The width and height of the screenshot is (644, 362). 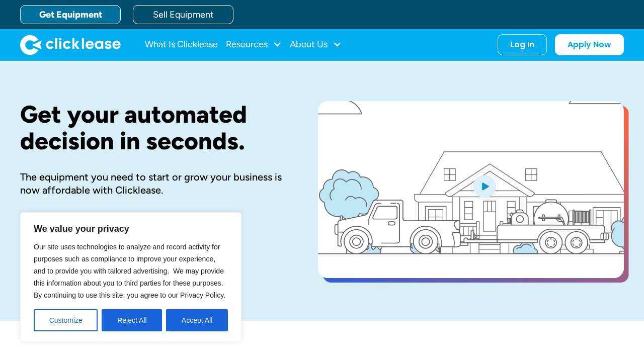 What do you see at coordinates (253, 45) in the screenshot?
I see `div: Resources` at bounding box center [253, 45].